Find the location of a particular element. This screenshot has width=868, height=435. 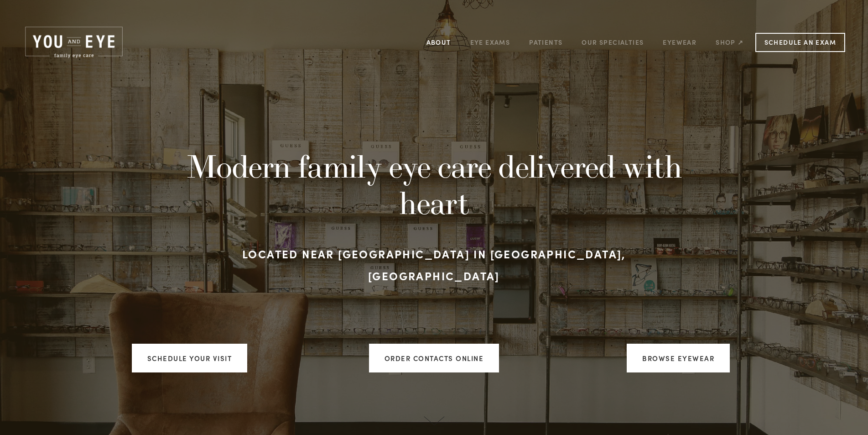

a: Patients is located at coordinates (546, 42).